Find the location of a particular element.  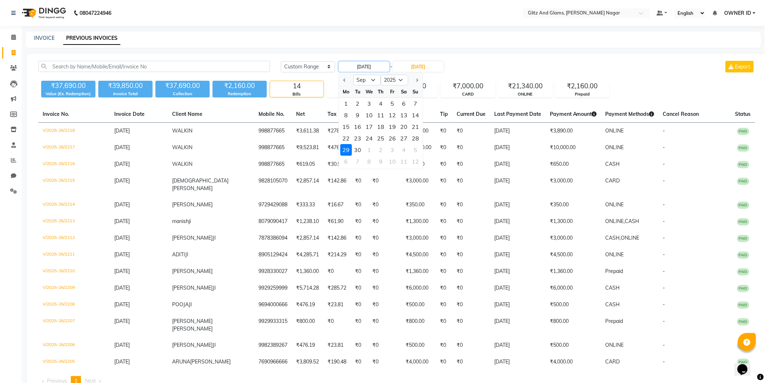

div: CARD is located at coordinates (468, 94).